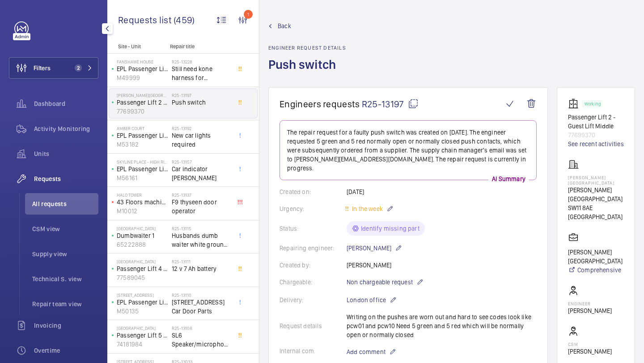 The width and height of the screenshot is (644, 363). I want to click on h2: R25-13115, so click(202, 229).